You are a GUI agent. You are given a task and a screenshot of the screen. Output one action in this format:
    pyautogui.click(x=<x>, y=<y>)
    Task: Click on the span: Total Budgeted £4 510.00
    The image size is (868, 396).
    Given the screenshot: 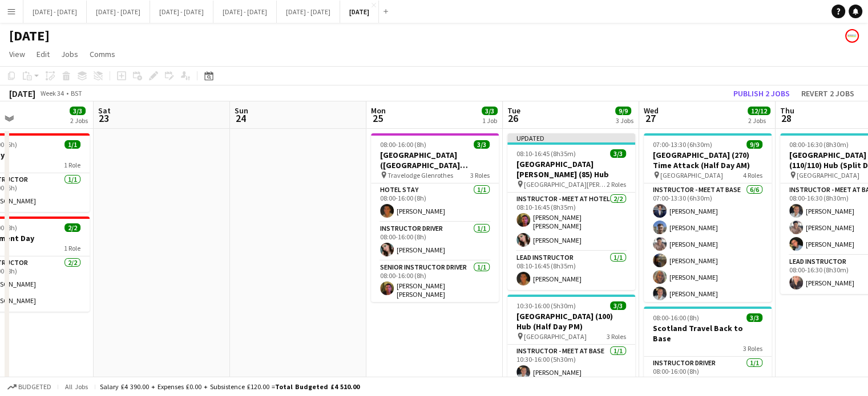 What is the action you would take?
    pyautogui.click(x=317, y=387)
    